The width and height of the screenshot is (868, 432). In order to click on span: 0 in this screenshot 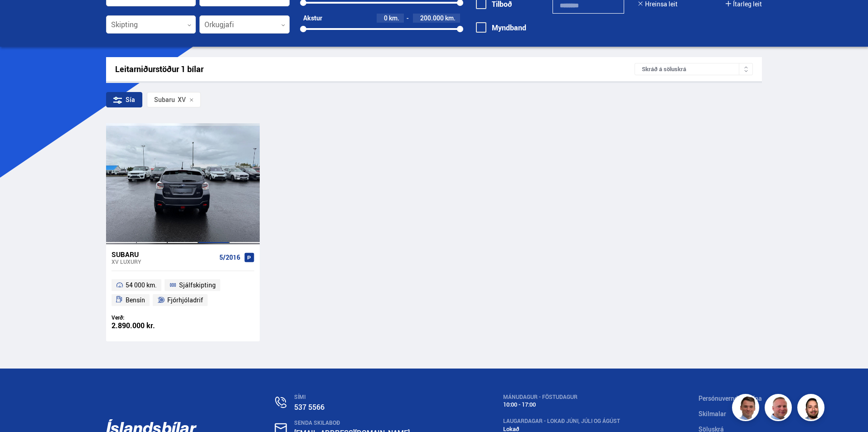, I will do `click(386, 17)`.